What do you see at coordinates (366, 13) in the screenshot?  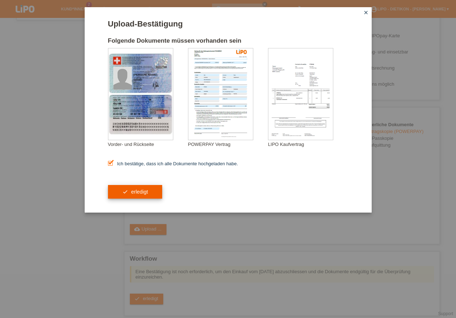 I see `i: close` at bounding box center [366, 13].